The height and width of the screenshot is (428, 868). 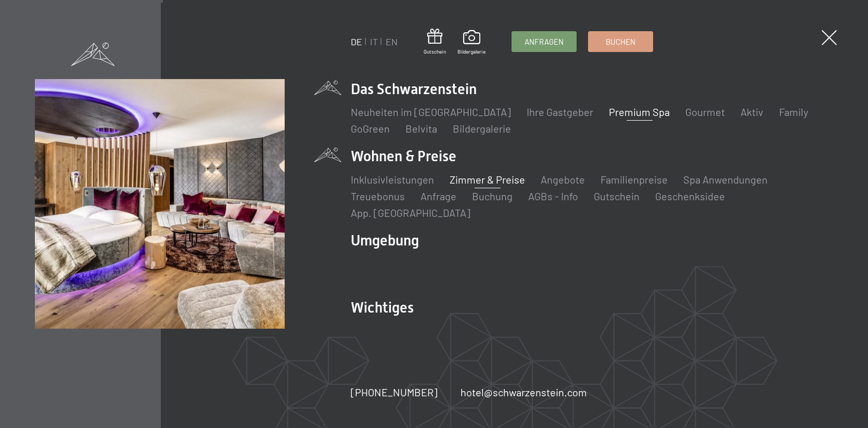 I want to click on span: Buchen, so click(x=620, y=41).